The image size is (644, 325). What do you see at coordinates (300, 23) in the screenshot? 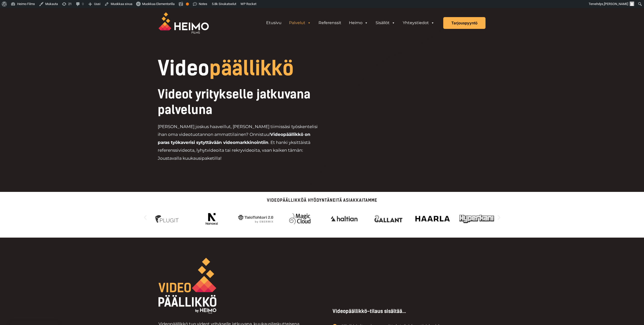
I see `a: Palvelut` at bounding box center [300, 23].